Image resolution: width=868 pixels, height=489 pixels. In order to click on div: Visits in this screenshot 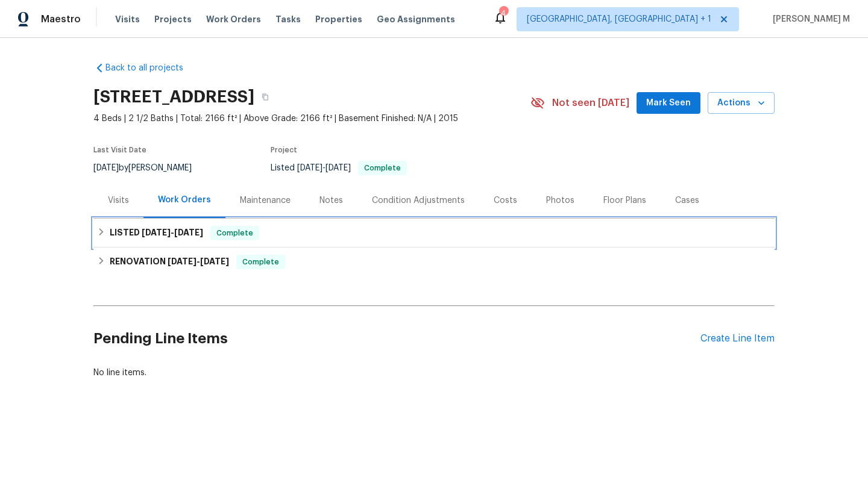, I will do `click(118, 200)`.